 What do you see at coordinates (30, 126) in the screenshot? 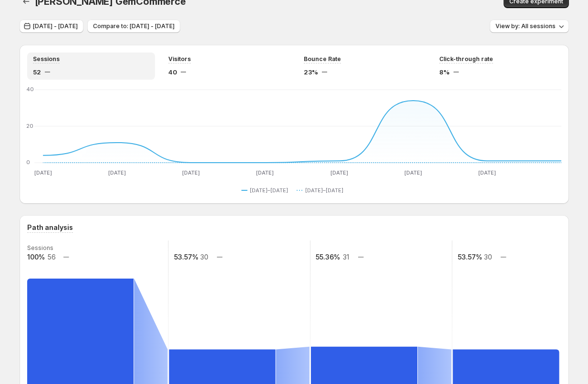
I see `text: 20` at bounding box center [30, 126].